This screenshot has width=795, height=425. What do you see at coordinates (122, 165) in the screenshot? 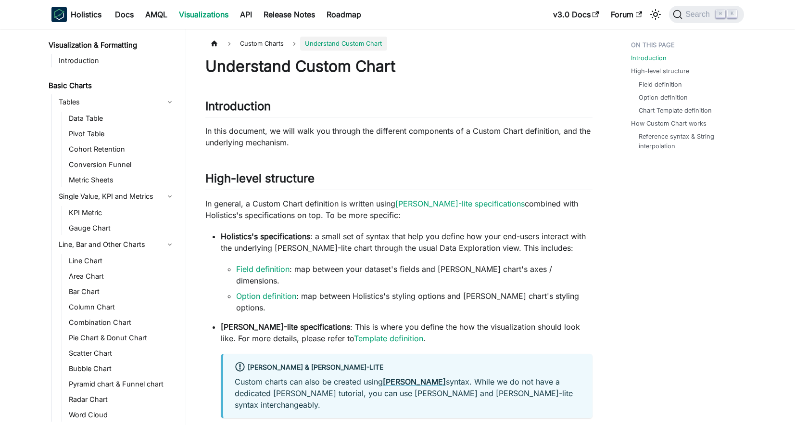
I see `a: Conversion Funnel` at bounding box center [122, 165].